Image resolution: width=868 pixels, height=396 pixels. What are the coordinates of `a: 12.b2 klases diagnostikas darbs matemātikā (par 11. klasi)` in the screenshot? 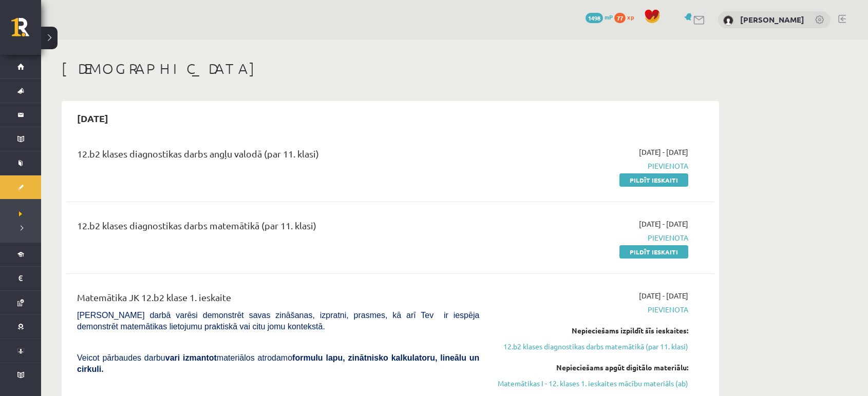 It's located at (591, 346).